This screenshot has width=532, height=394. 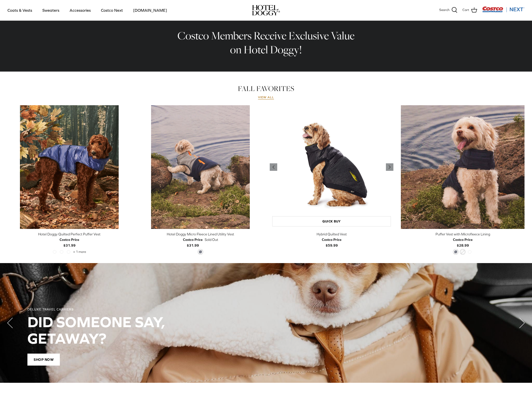 What do you see at coordinates (332, 240) in the screenshot?
I see `a: Hybrid Quilted Vest Costco Price$59.99` at bounding box center [332, 240].